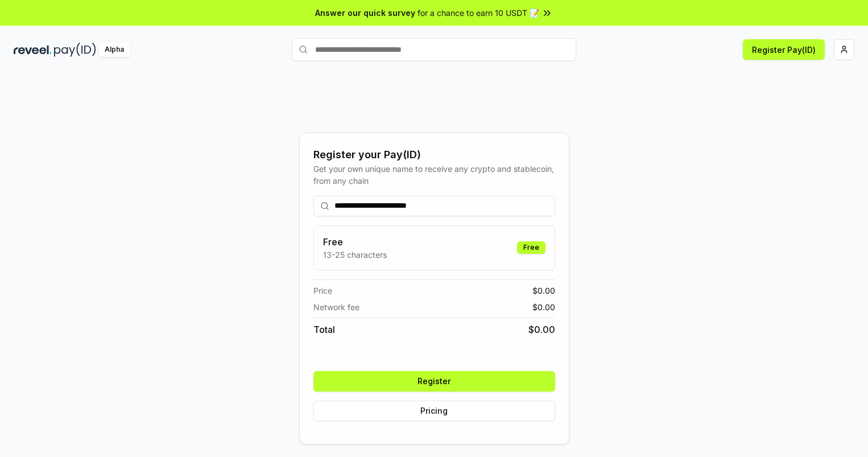  Describe the element at coordinates (324, 329) in the screenshot. I see `span: Total` at that location.